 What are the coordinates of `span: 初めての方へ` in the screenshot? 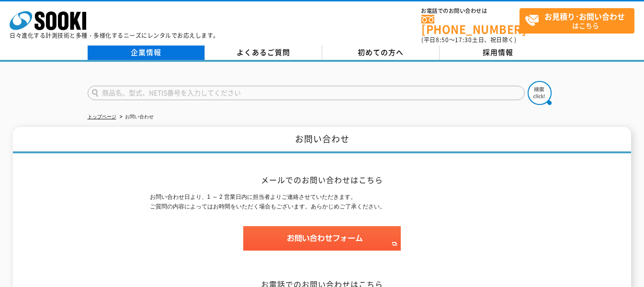 It's located at (381, 52).